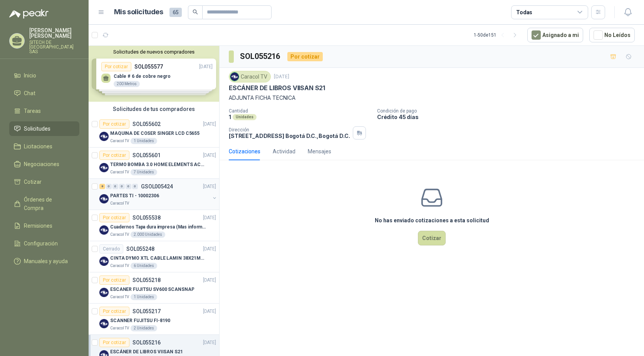 This screenshot has width=644, height=356. I want to click on div: Unidades, so click(244, 117).